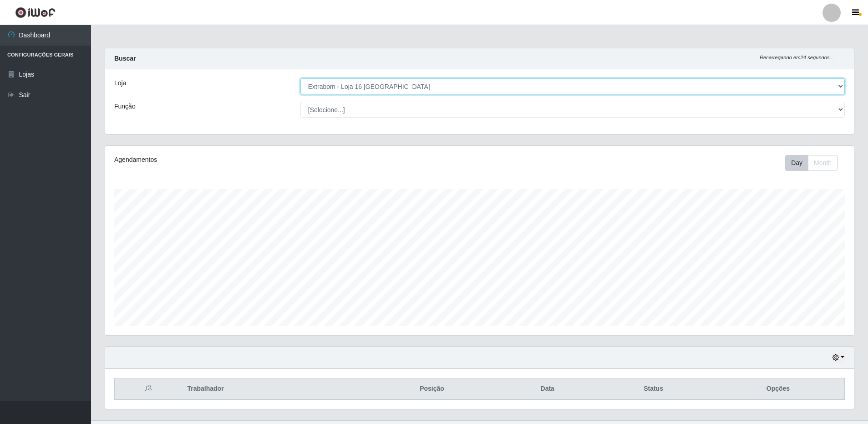 This screenshot has width=868, height=424. What do you see at coordinates (124, 106) in the screenshot?
I see `label: Função` at bounding box center [124, 106].